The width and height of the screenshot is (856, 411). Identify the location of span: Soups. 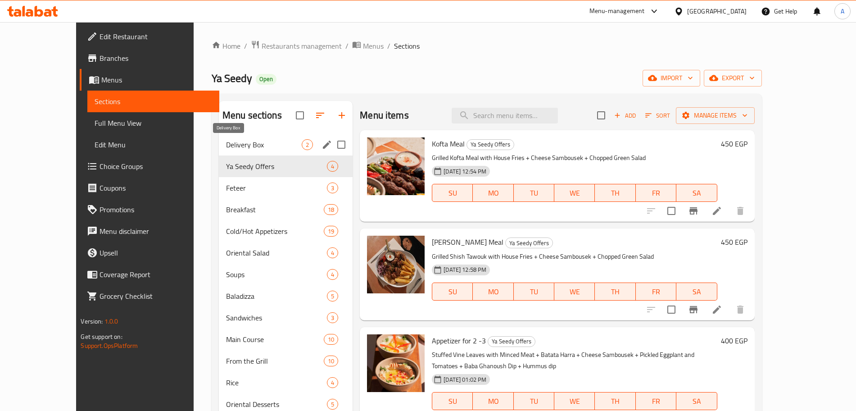
(276, 274).